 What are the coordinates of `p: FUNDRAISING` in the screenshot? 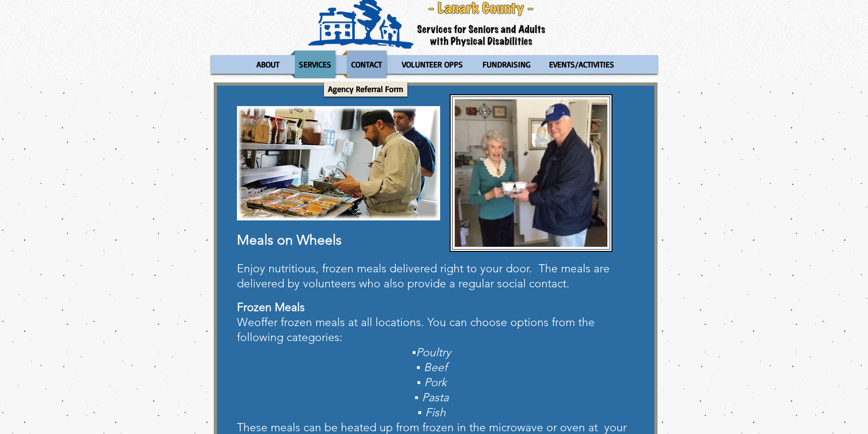 It's located at (506, 64).